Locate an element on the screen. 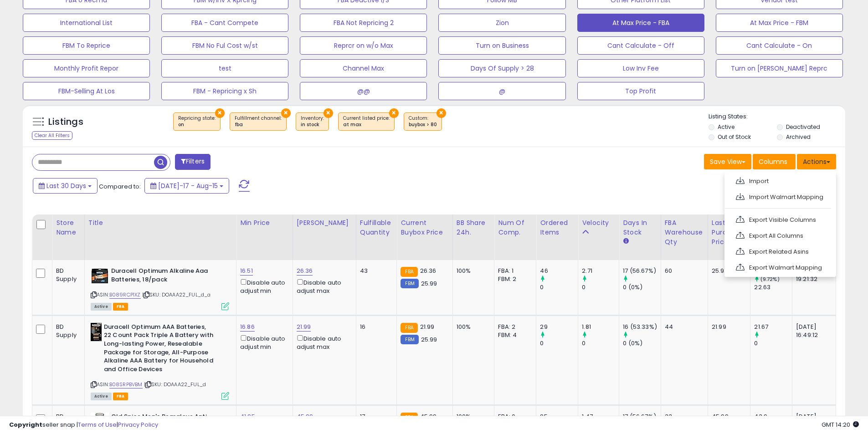 The height and width of the screenshot is (434, 868). button: Channel Max is located at coordinates (364, 68).